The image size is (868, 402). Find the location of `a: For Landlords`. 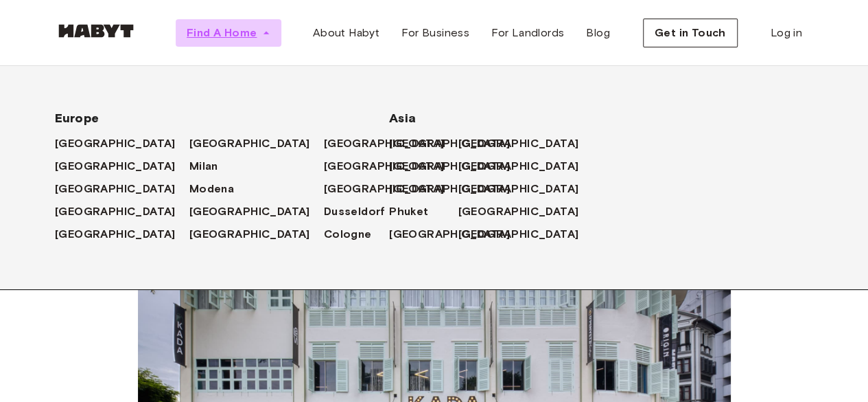

a: For Landlords is located at coordinates (527, 33).